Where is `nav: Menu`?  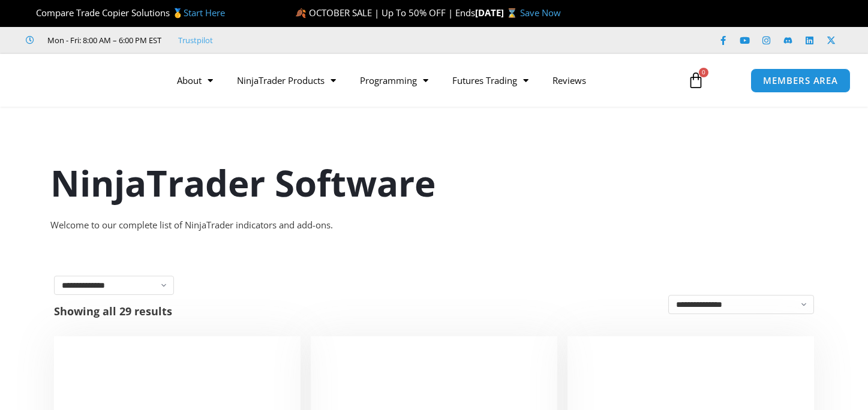 nav: Menu is located at coordinates (421, 80).